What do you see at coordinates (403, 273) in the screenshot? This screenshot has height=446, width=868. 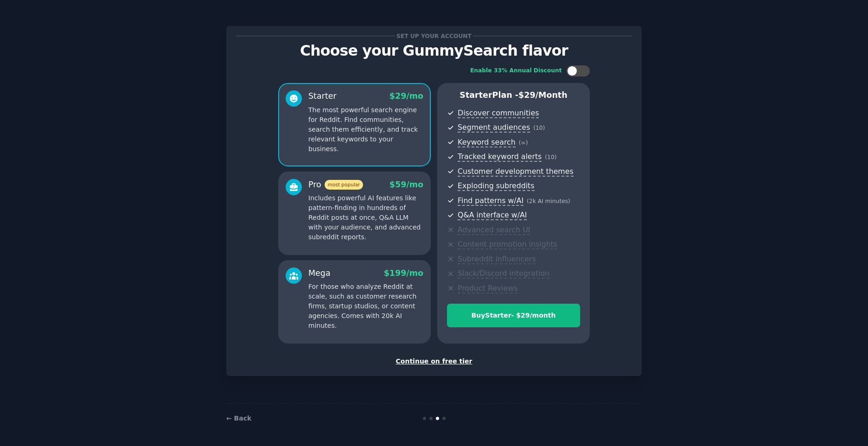 I see `span: $ 199 /mo` at bounding box center [403, 273].